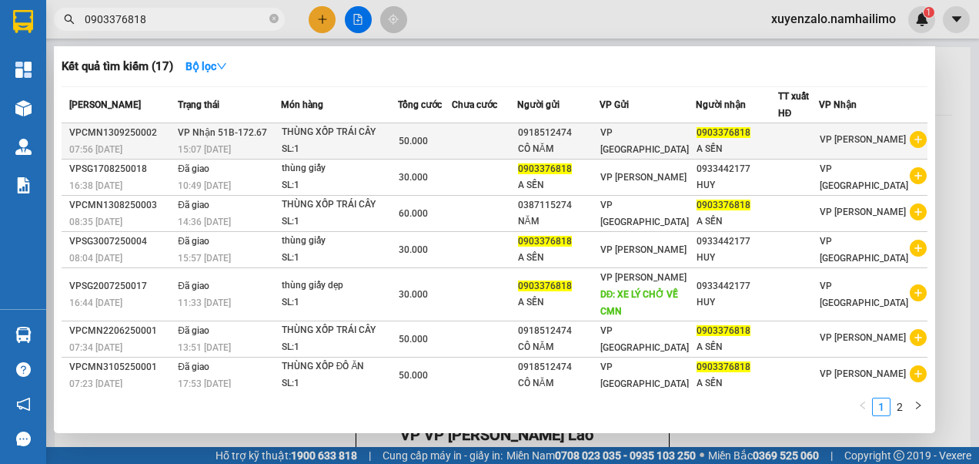  Describe the element at coordinates (223, 132) in the screenshot. I see `span: VP Nhận 51B-172.67` at that location.